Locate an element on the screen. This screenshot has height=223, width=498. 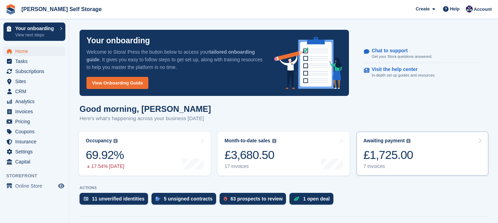
span: Sites is located at coordinates (36, 81).